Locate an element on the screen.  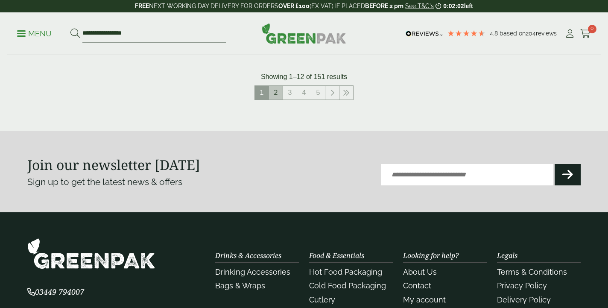
span: reviews is located at coordinates (546, 33).